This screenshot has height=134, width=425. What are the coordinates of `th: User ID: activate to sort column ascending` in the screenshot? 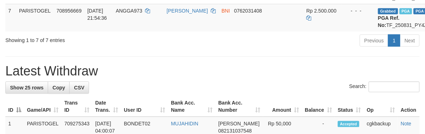 It's located at (144, 106).